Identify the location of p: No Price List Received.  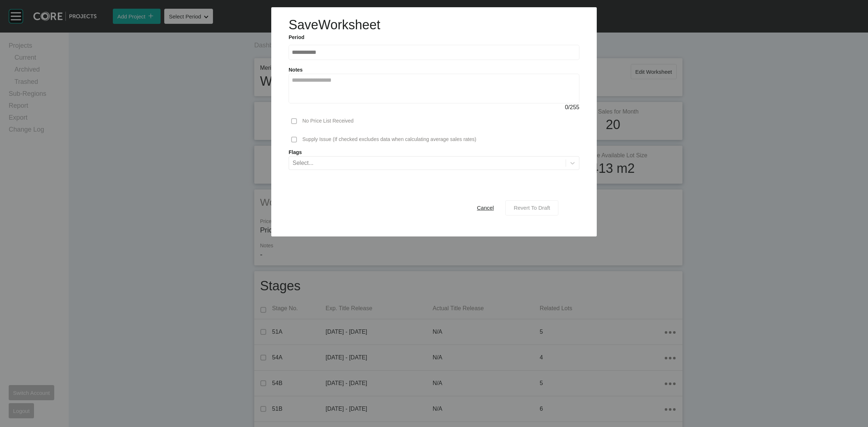
(328, 121).